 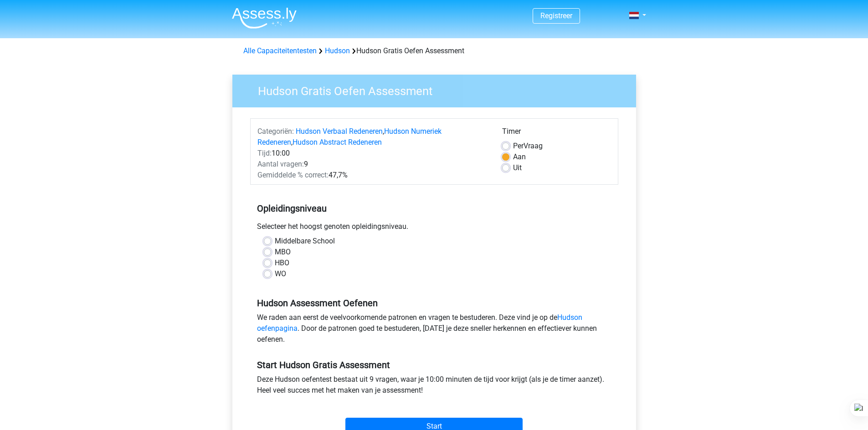 What do you see at coordinates (434, 387) in the screenshot?
I see `div: Deze Hudson oefentest bestaat uit 9 vragen, waar je 10:00 minuten de tijd voor krijgt (als je de ...` at bounding box center [434, 387].